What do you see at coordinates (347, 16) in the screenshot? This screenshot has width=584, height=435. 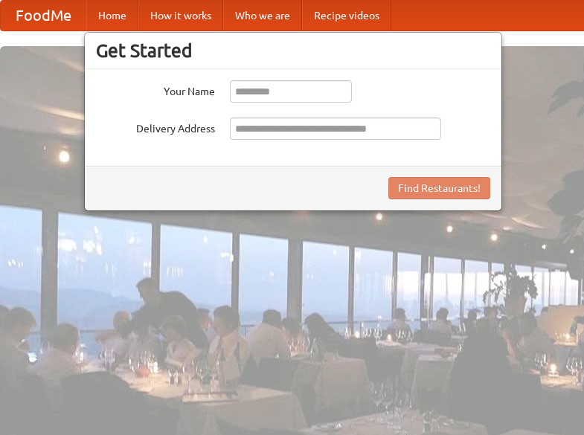 I see `a: Recipe videos` at bounding box center [347, 16].